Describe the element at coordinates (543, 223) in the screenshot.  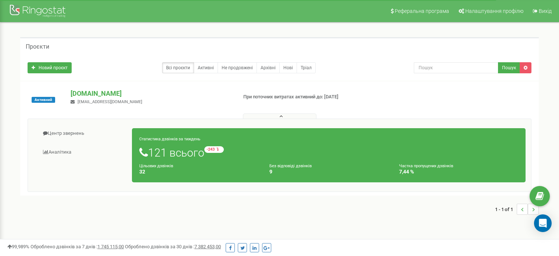
I see `div: Open Intercom Messenger` at that location.